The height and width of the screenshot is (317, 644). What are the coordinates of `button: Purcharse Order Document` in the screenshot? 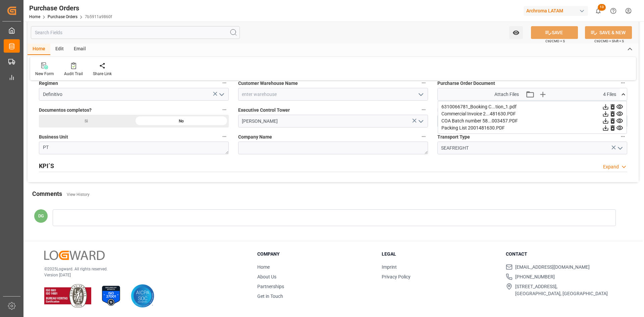 It's located at (623, 83).